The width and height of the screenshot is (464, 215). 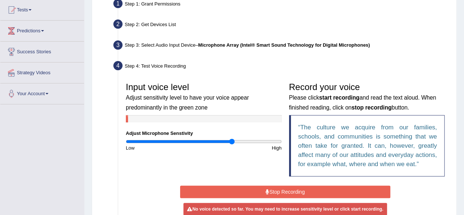 What do you see at coordinates (281, 46) in the screenshot?
I see `div: Step 3: Select Audio Input Device` at bounding box center [281, 46].